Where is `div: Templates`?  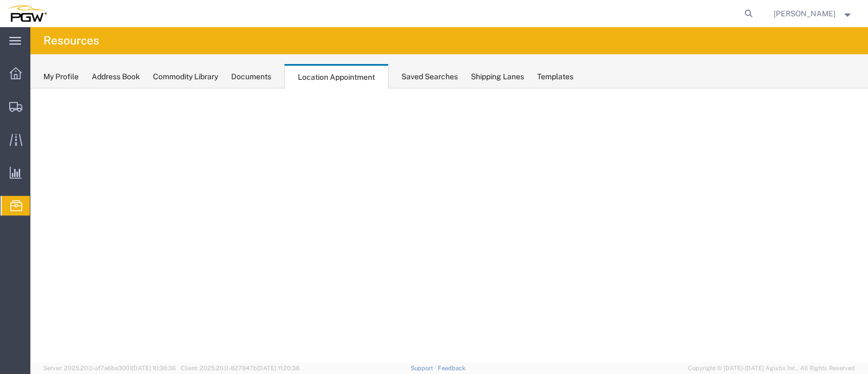
div: Templates is located at coordinates (555, 76).